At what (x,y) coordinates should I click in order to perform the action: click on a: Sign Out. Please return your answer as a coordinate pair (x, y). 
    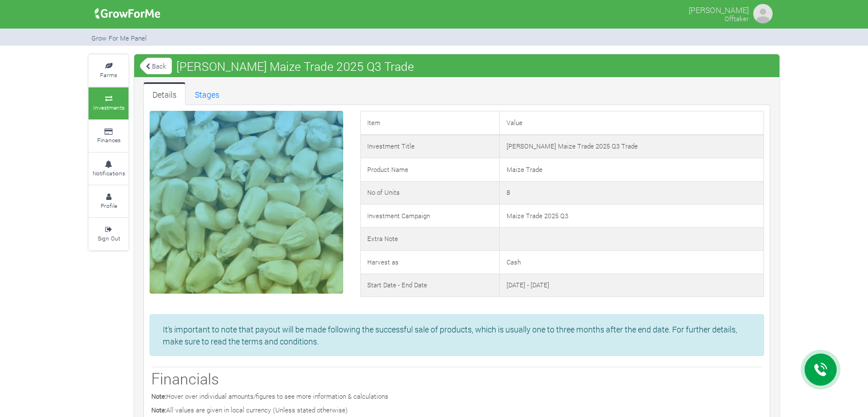
    Looking at the image, I should click on (108, 233).